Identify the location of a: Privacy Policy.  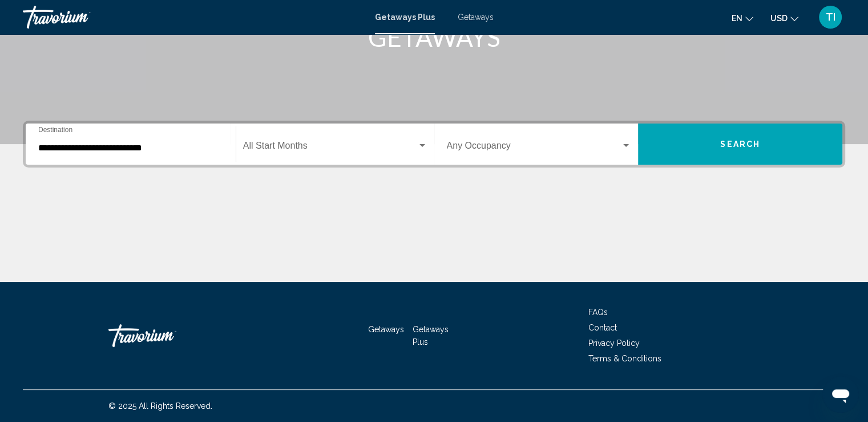
(614, 343).